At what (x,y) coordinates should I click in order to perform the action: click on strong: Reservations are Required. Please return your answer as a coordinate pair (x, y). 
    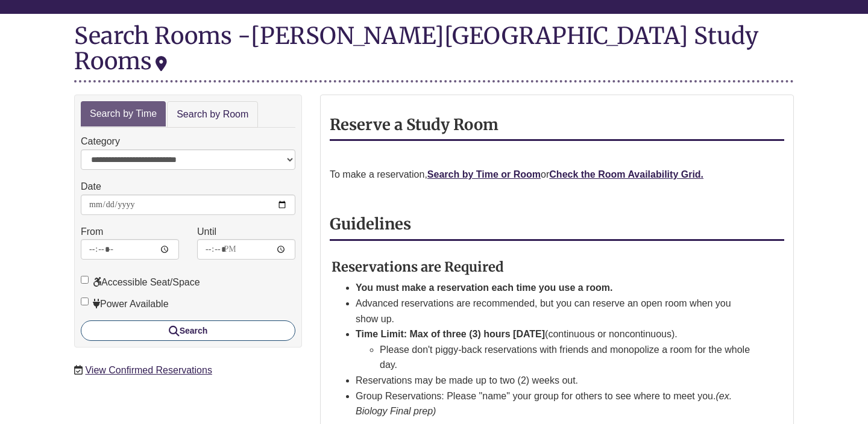
    Looking at the image, I should click on (418, 267).